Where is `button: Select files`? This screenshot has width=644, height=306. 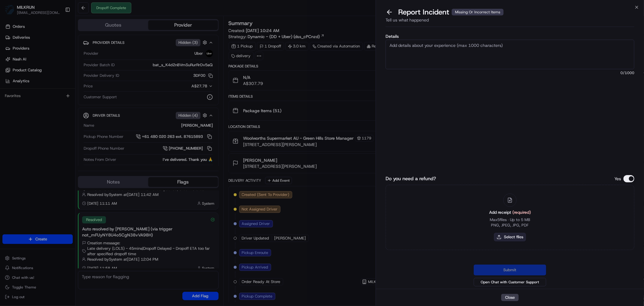 button: Select files is located at coordinates (510, 237).